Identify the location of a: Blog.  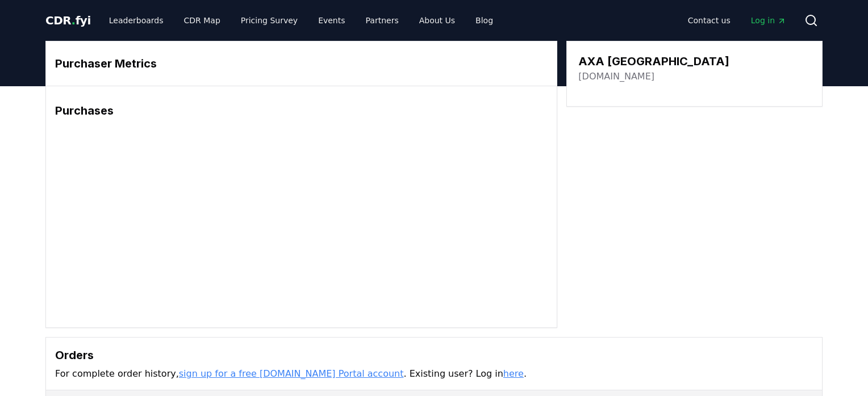
(484, 21).